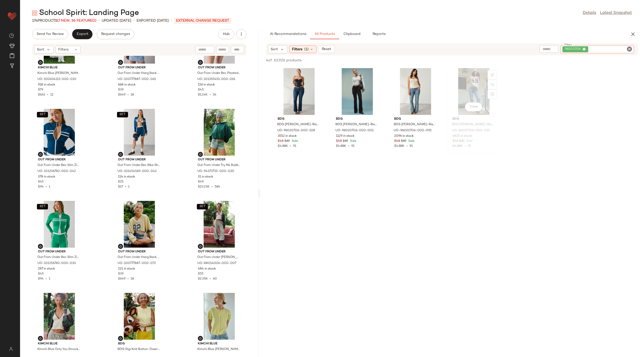 This screenshot has width=644, height=357. What do you see at coordinates (325, 34) in the screenshot?
I see `span: All Products` at bounding box center [325, 34].